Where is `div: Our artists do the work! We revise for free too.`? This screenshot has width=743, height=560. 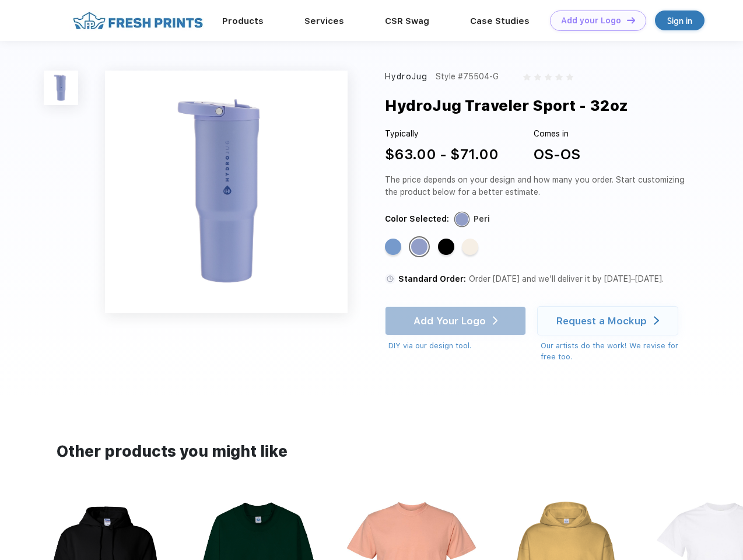 div: Our artists do the work! We revise for free too. is located at coordinates (614, 351).